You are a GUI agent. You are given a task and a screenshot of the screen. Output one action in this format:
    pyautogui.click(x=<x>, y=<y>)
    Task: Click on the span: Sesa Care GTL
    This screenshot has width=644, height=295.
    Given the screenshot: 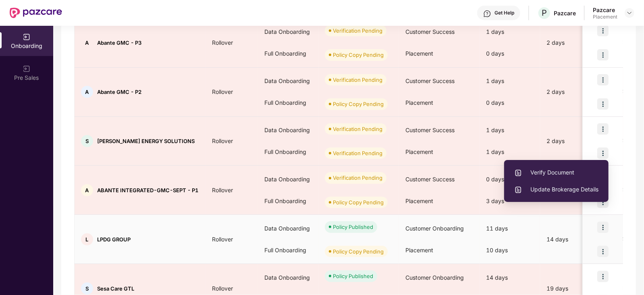 What is the action you would take?
    pyautogui.click(x=116, y=289)
    